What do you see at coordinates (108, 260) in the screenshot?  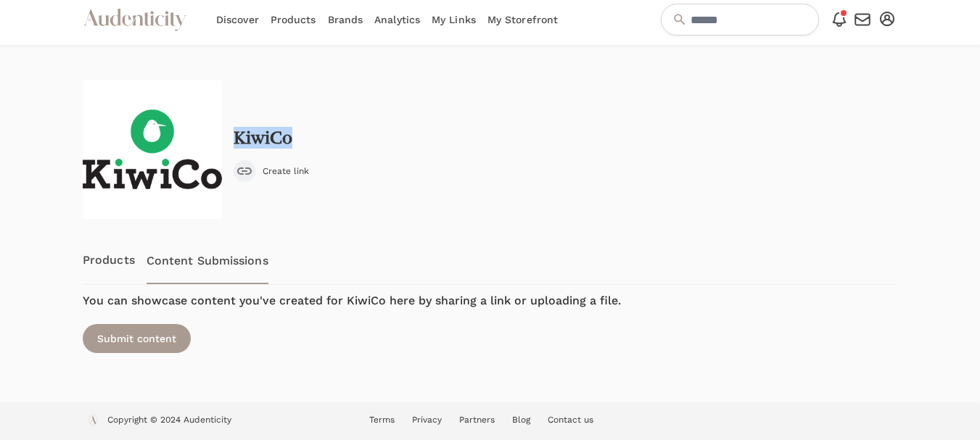 I see `a: Products` at bounding box center [108, 260].